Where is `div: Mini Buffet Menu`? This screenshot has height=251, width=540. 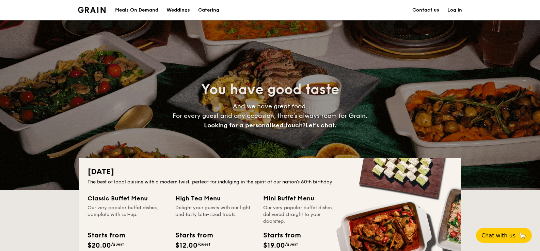
div: Mini Buffet Menu is located at coordinates (303, 199).